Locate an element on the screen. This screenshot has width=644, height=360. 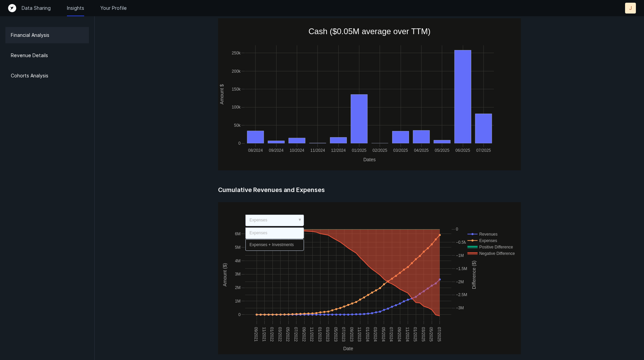
a: Revenue Details is located at coordinates (47, 56).